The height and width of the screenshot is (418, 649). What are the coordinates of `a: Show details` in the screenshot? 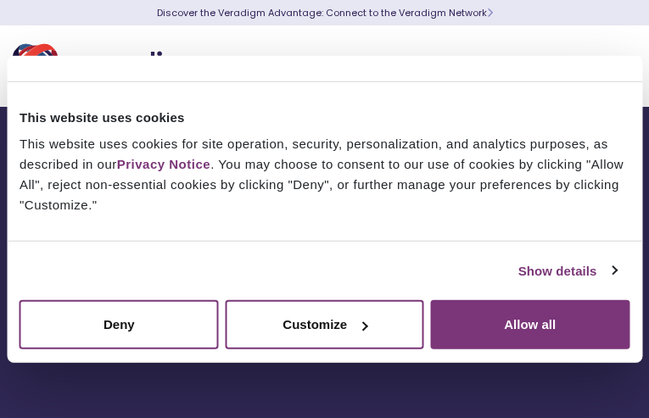 It's located at (567, 270).